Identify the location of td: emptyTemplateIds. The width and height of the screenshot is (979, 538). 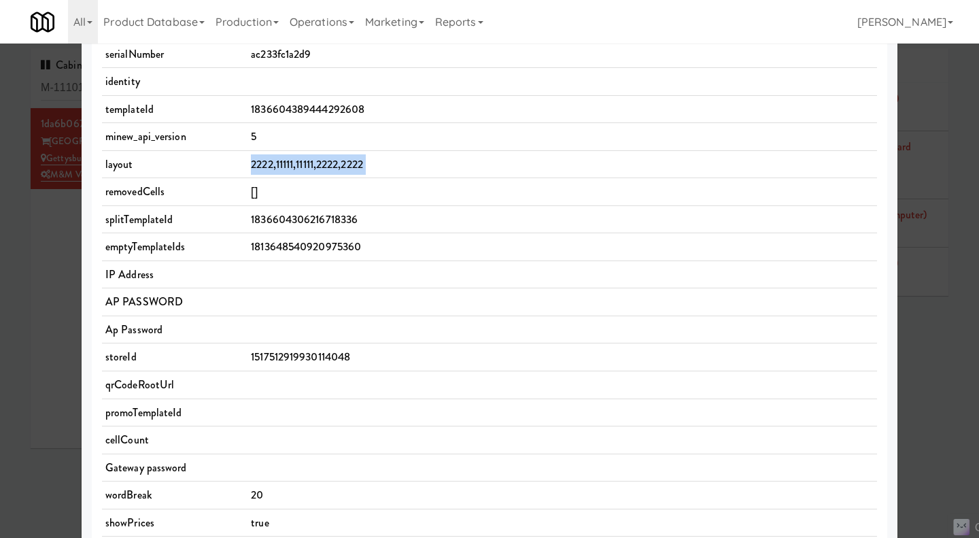
(175, 247).